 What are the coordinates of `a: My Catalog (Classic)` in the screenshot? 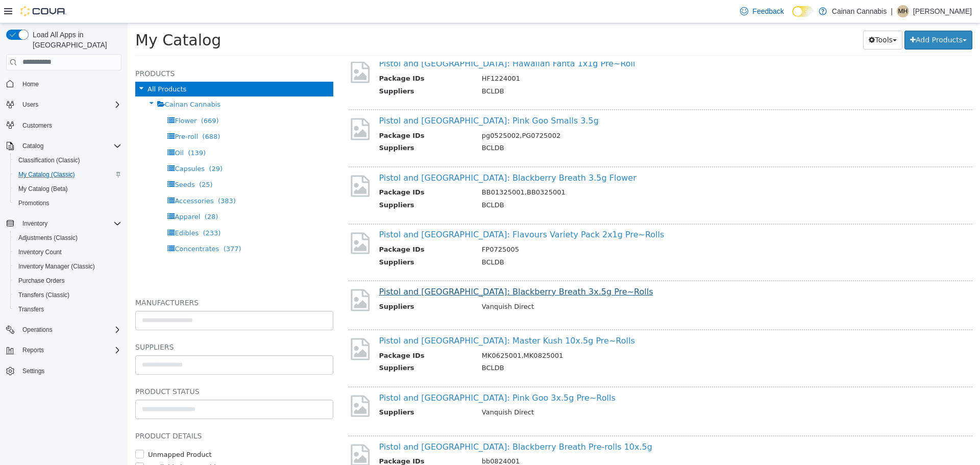 It's located at (46, 175).